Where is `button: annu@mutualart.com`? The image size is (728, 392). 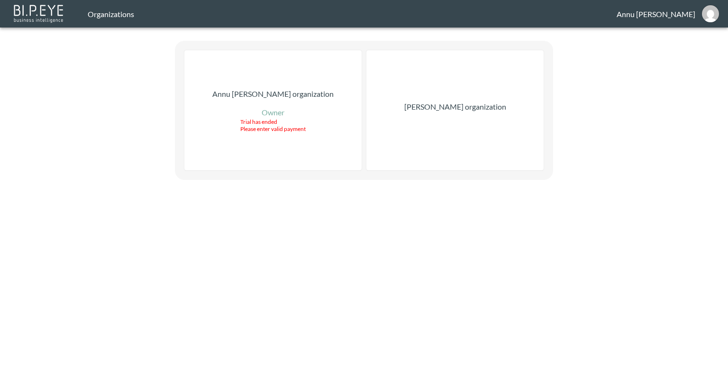 button: annu@mutualart.com is located at coordinates (711, 14).